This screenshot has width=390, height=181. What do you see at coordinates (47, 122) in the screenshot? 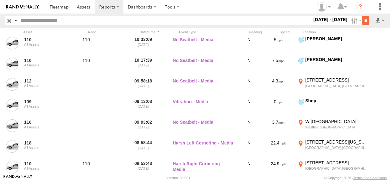
I see `a: 116` at bounding box center [47, 122].